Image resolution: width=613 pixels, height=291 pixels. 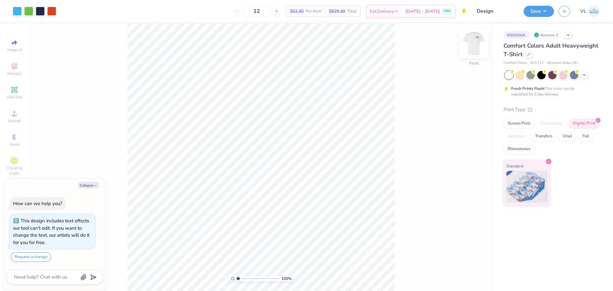 I want to click on span: Upload, so click(x=14, y=121).